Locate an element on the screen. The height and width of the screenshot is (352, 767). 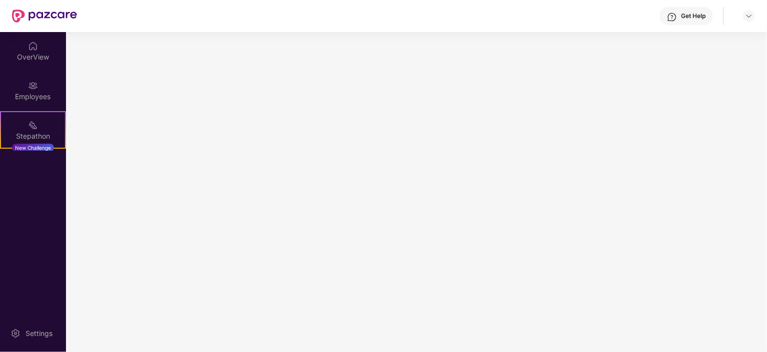
div: Settings is located at coordinates (39, 333).